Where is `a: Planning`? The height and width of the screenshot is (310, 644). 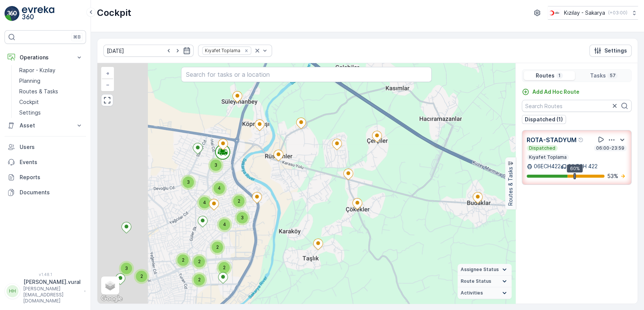 a: Planning is located at coordinates (51, 81).